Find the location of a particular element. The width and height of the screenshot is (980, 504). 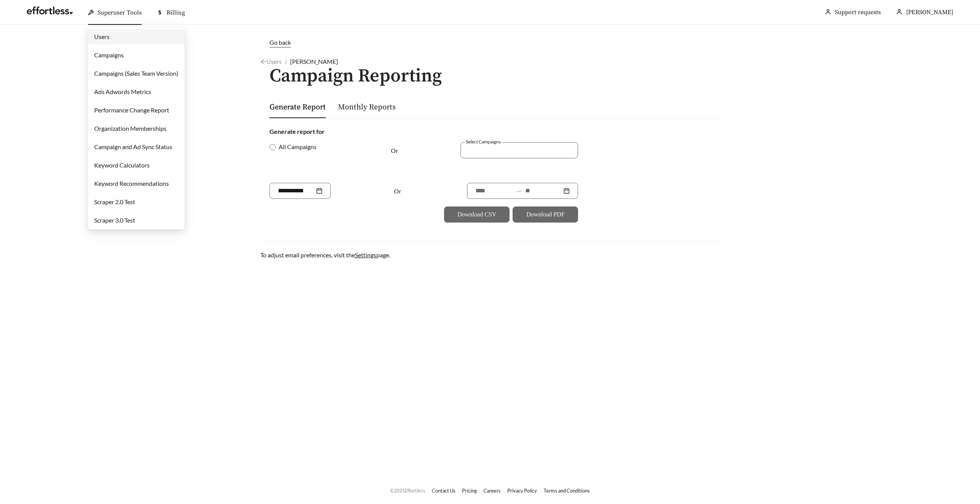

a: Settings is located at coordinates (365, 255).